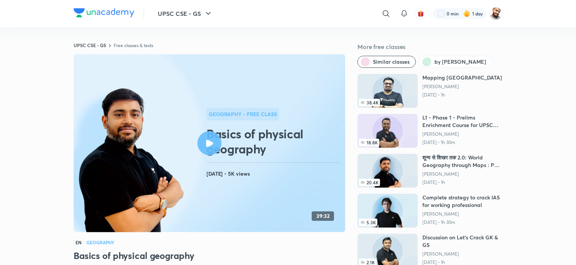  Describe the element at coordinates (421, 14) in the screenshot. I see `button: avatar` at that location.